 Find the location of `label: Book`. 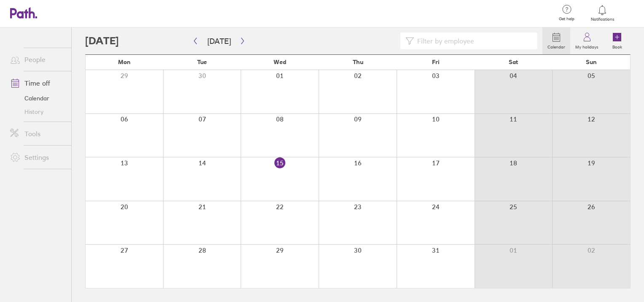

label: Book is located at coordinates (617, 46).